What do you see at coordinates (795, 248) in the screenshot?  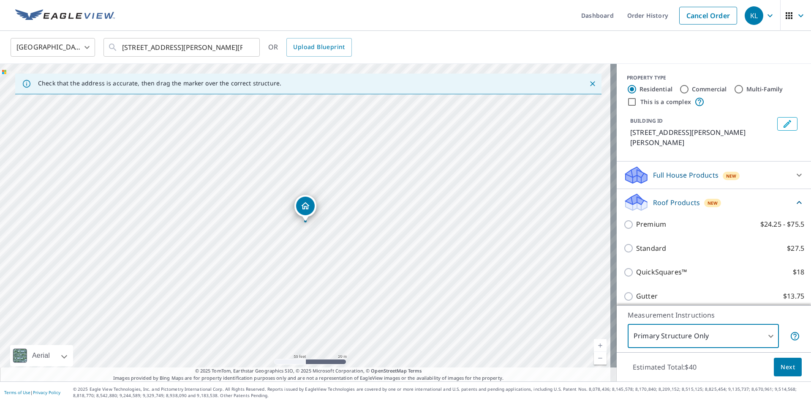 I see `p: $27.5` at bounding box center [795, 248].